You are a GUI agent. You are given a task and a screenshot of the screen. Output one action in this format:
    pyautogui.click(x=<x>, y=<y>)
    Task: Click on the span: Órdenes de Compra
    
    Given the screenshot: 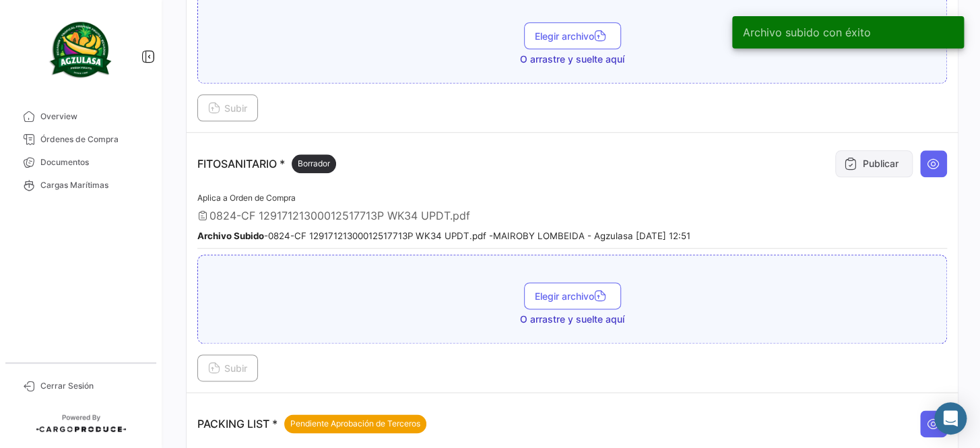 What is the action you would take?
    pyautogui.click(x=93, y=139)
    